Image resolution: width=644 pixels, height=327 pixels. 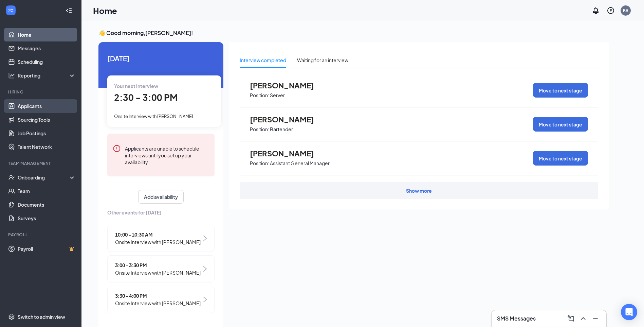 I want to click on span: 3:30 - 4:00 PM, so click(x=158, y=296).